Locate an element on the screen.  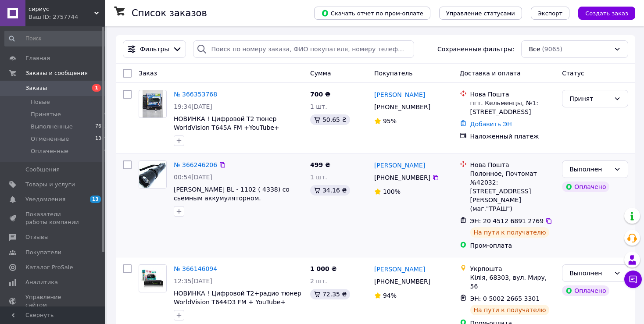
span: ЭН: 20 4512 6891 2769 is located at coordinates (507, 221).